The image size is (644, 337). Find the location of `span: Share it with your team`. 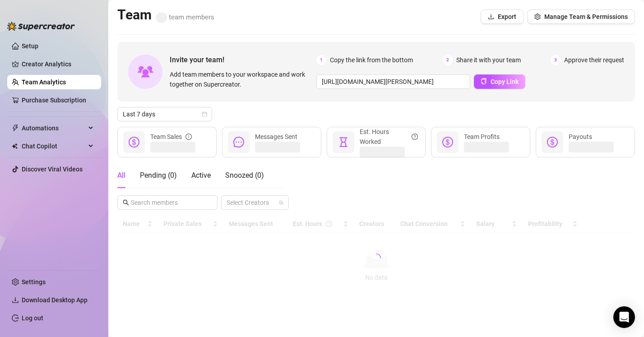

span: Share it with your team is located at coordinates (488, 60).